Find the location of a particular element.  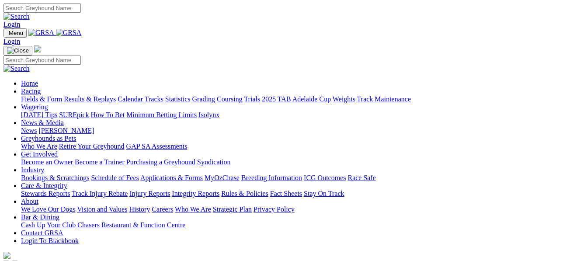

a: Strategic Plan is located at coordinates (232, 209).